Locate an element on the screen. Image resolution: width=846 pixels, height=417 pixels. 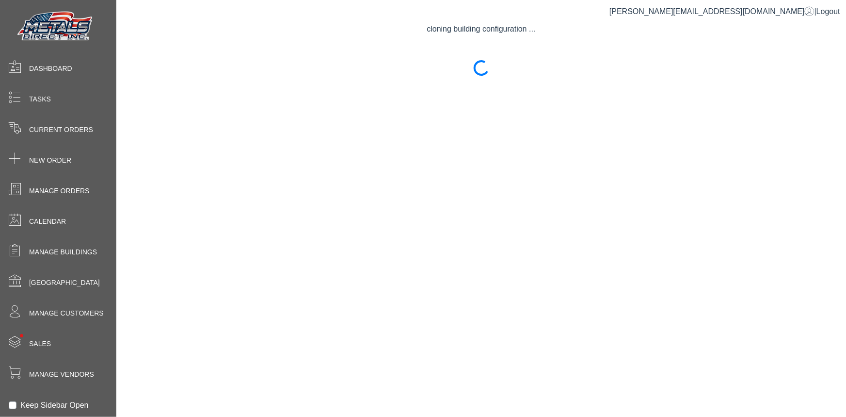
span: Dashboard is located at coordinates (50, 68).